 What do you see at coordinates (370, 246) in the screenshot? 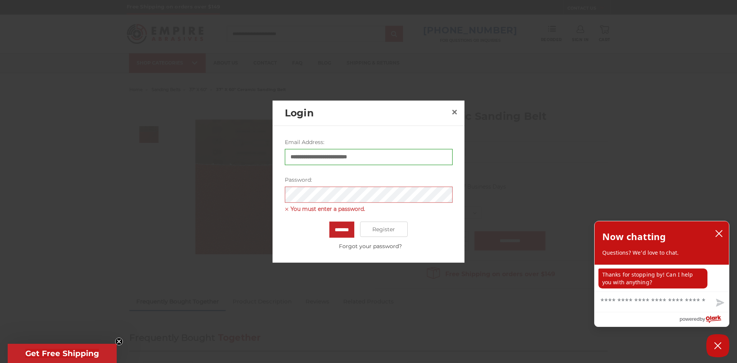
I see `a: Forgot your password?` at bounding box center [370, 246].